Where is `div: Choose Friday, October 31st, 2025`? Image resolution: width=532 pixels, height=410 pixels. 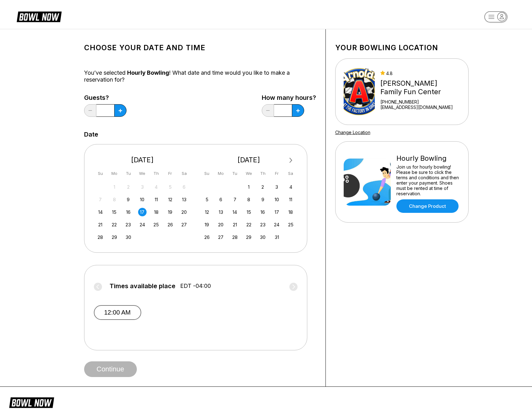
div: Choose Friday, October 31st, 2025 is located at coordinates (277, 237).